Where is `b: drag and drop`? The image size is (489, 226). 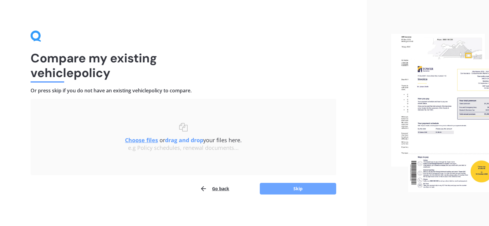 b: drag and drop is located at coordinates (184, 140).